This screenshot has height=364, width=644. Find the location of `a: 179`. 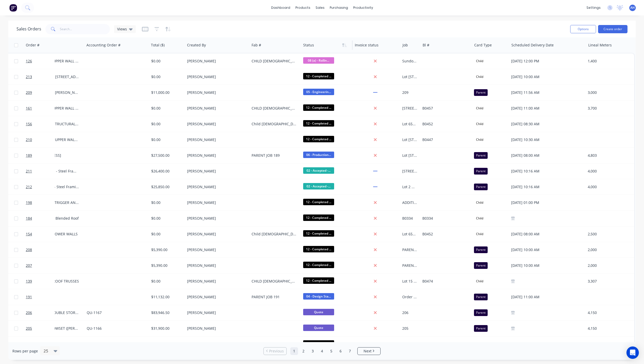

a: 179 is located at coordinates (41, 344).